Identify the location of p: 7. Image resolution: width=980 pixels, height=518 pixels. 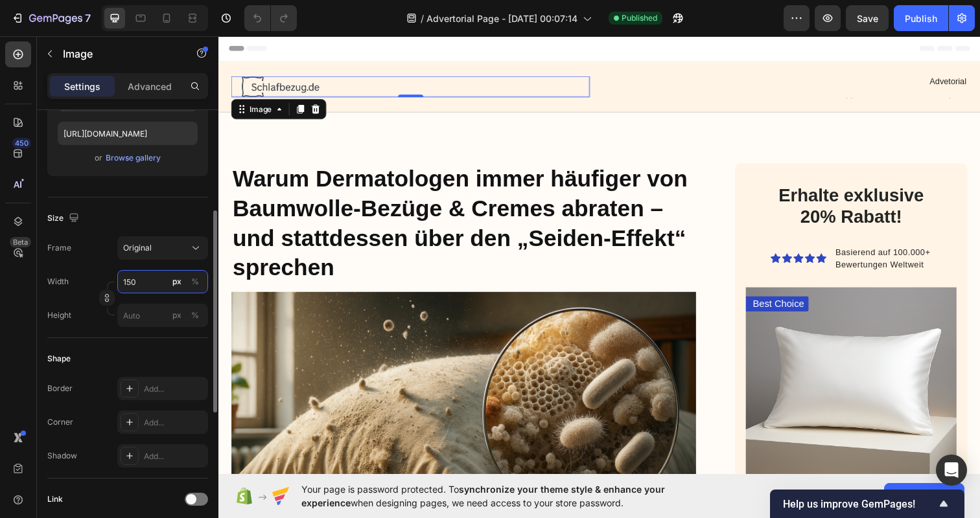
(87, 18).